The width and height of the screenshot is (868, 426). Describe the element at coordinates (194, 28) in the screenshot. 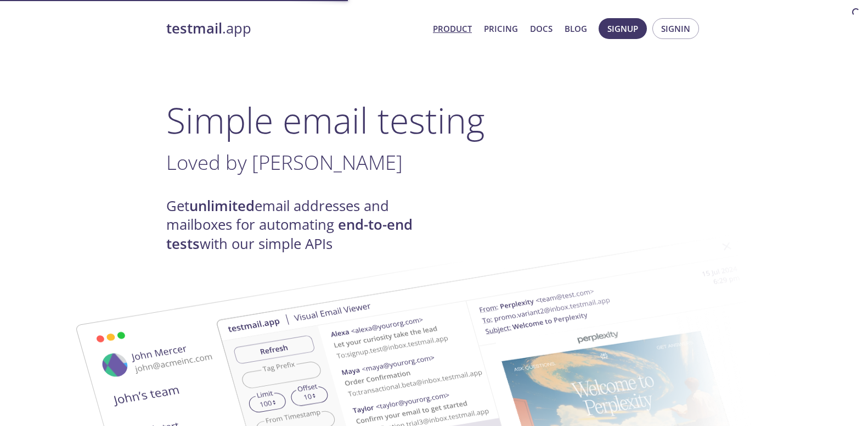

I see `strong: testmail` at that location.